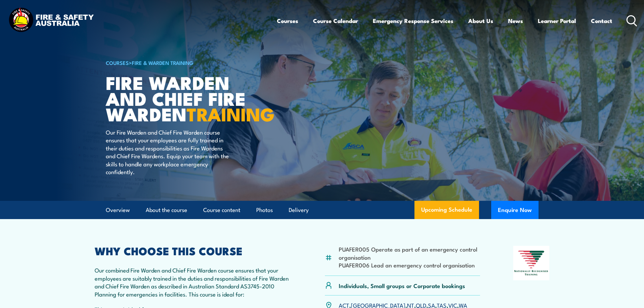 The height and width of the screenshot is (308, 644). I want to click on a: Emergency Response Services, so click(413, 20).